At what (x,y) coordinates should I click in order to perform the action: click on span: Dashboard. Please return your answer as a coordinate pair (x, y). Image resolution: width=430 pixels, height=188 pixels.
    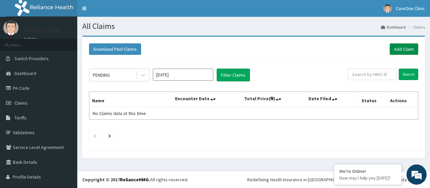
    Looking at the image, I should click on (25, 73).